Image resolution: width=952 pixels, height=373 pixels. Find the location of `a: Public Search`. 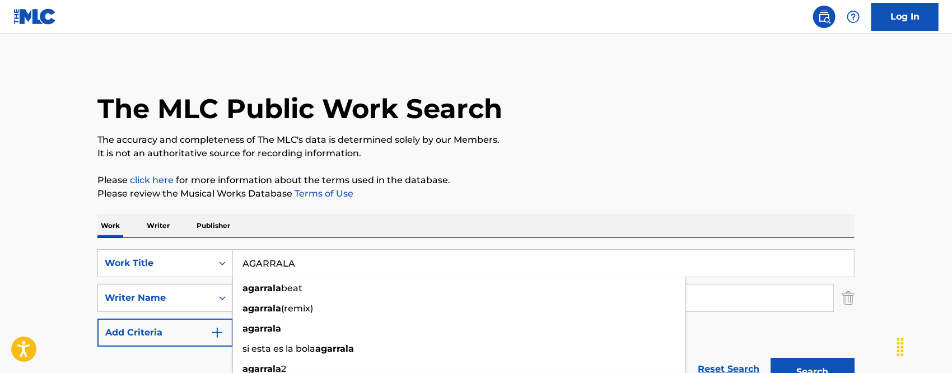

a: Public Search is located at coordinates (825, 17).